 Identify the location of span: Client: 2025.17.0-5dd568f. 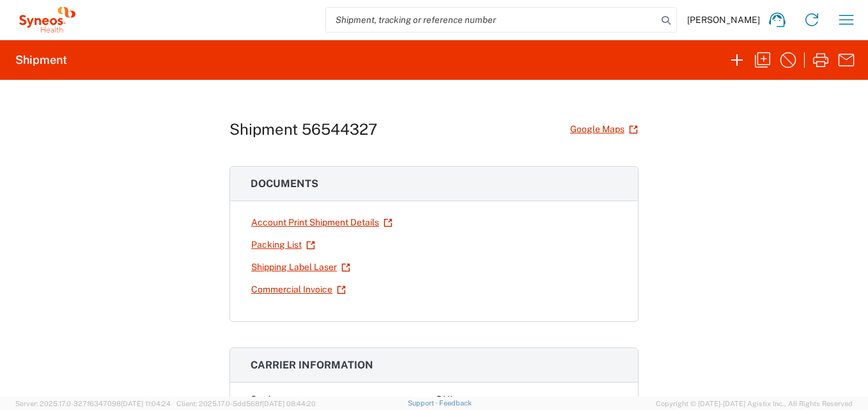
(246, 404).